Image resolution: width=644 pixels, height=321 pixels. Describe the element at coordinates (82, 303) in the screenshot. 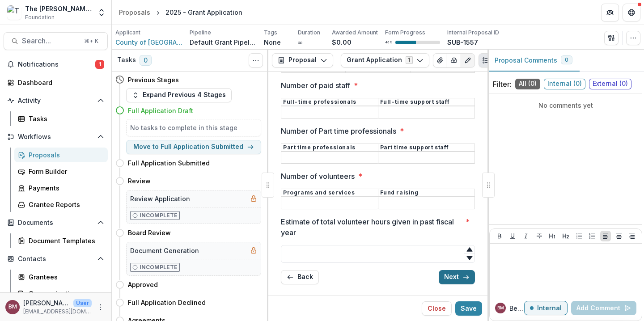

I see `p: User` at that location.